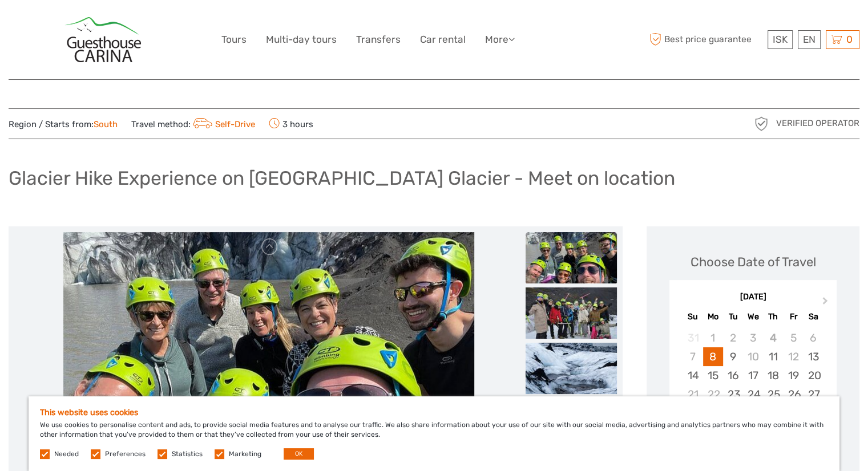 This screenshot has width=868, height=471. Describe the element at coordinates (571, 258) in the screenshot. I see `img: 1847363e6cb5492a8fd073cd0d0f8336_slider_thumbnail.jpg` at that location.